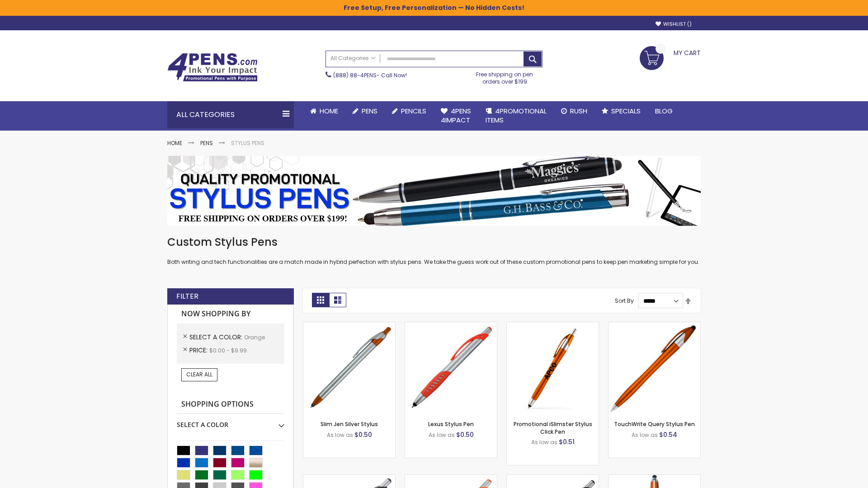  I want to click on label: Sort By, so click(624, 300).